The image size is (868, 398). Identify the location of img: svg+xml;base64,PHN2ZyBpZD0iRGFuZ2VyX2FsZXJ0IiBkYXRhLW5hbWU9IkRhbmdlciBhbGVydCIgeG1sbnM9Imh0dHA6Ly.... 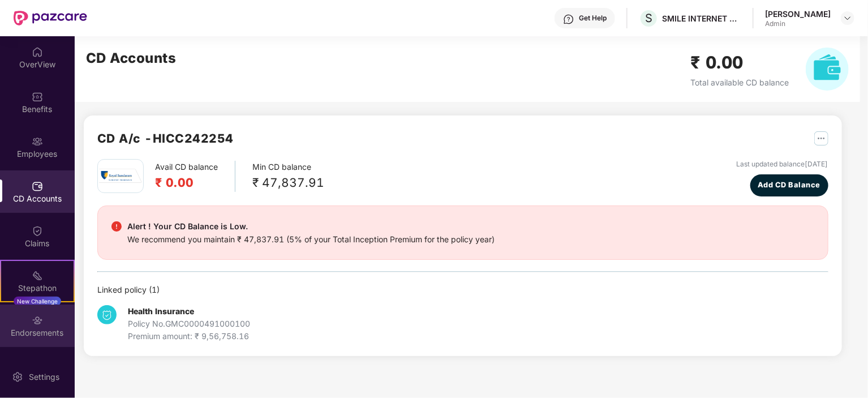
(117, 227).